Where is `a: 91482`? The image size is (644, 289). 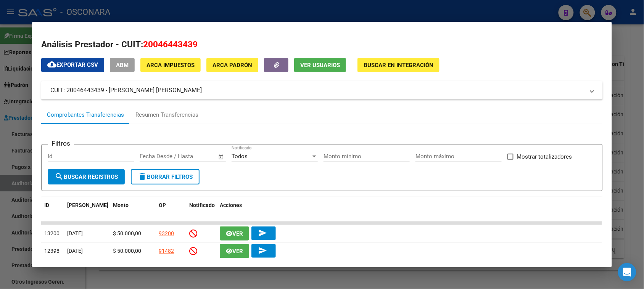
a: 91482 is located at coordinates (166, 251).